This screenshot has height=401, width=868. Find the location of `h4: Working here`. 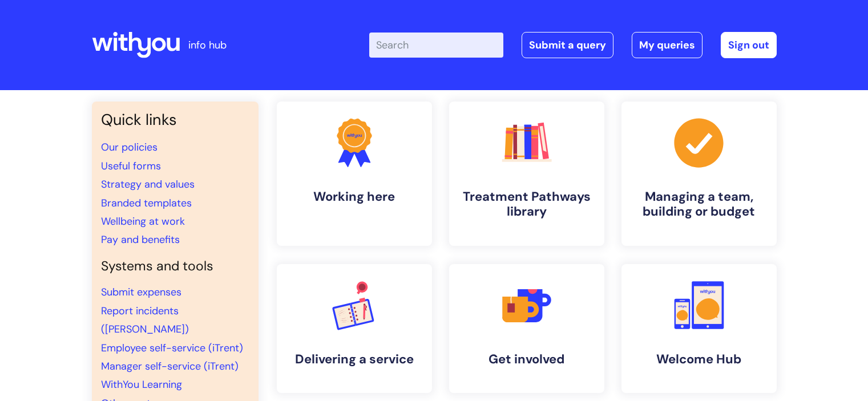

h4: Working here is located at coordinates (354, 197).